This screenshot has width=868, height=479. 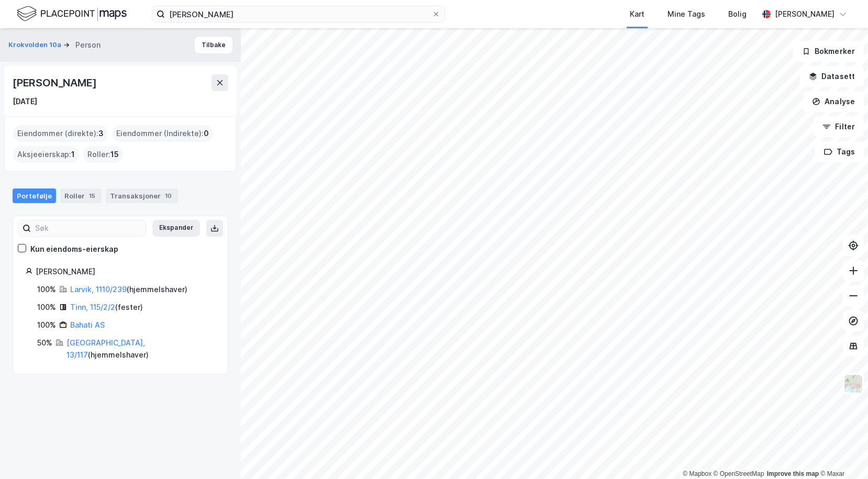 What do you see at coordinates (839, 152) in the screenshot?
I see `button: Tags` at bounding box center [839, 152].